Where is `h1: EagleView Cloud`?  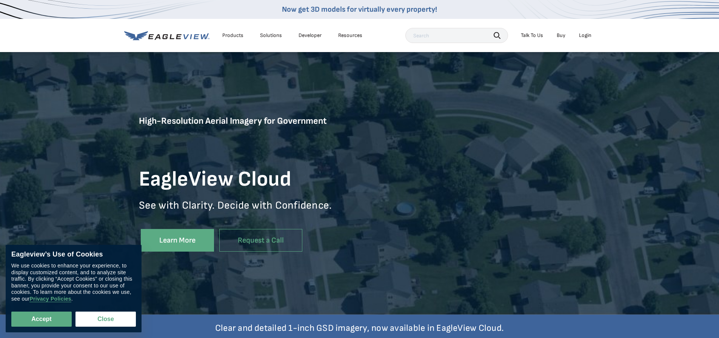
h1: EagleView Cloud is located at coordinates (249, 180).